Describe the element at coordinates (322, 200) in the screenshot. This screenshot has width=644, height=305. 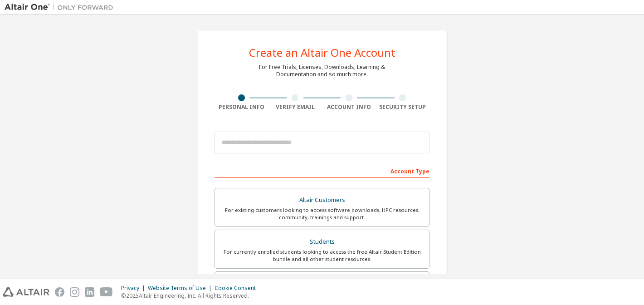
I see `div: Altair Customers` at that location.